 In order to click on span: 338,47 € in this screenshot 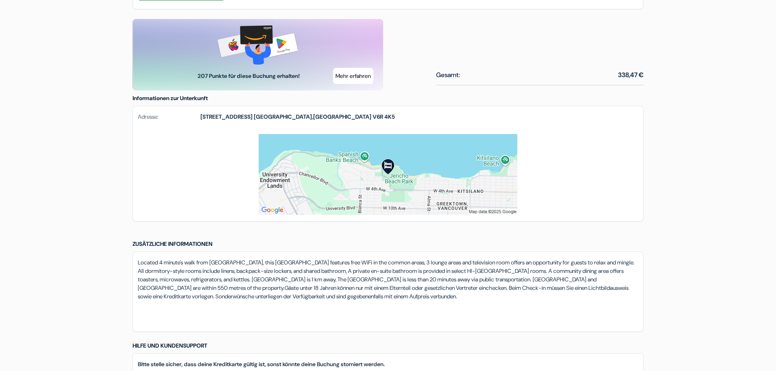, I will do `click(630, 75)`.